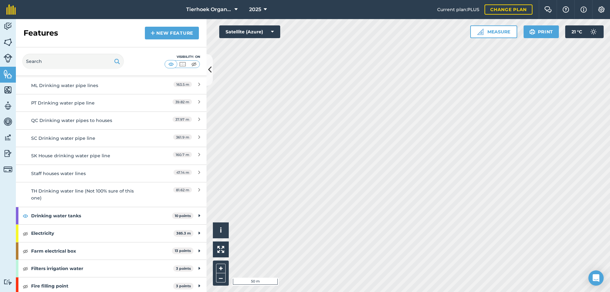 This screenshot has height=292, width=610. I want to click on img: A cog icon, so click(602, 10).